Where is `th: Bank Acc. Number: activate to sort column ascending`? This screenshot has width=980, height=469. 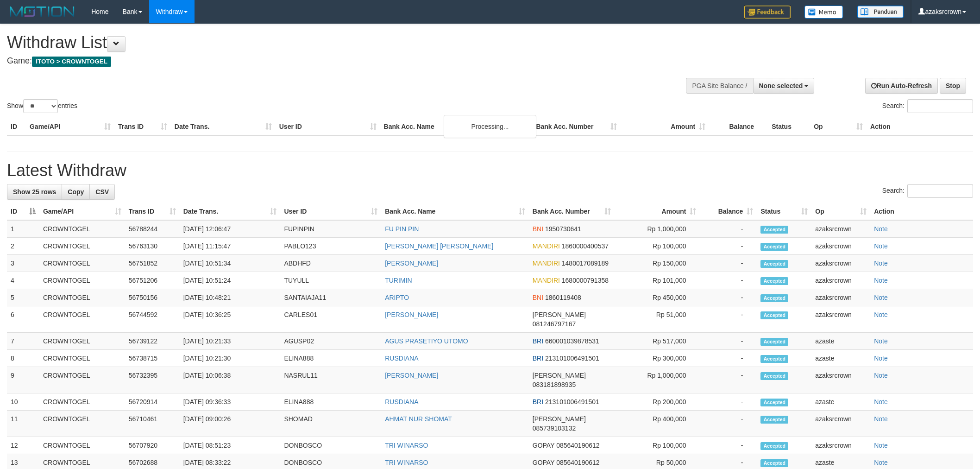
th: Bank Acc. Number: activate to sort column ascending is located at coordinates (571, 211).